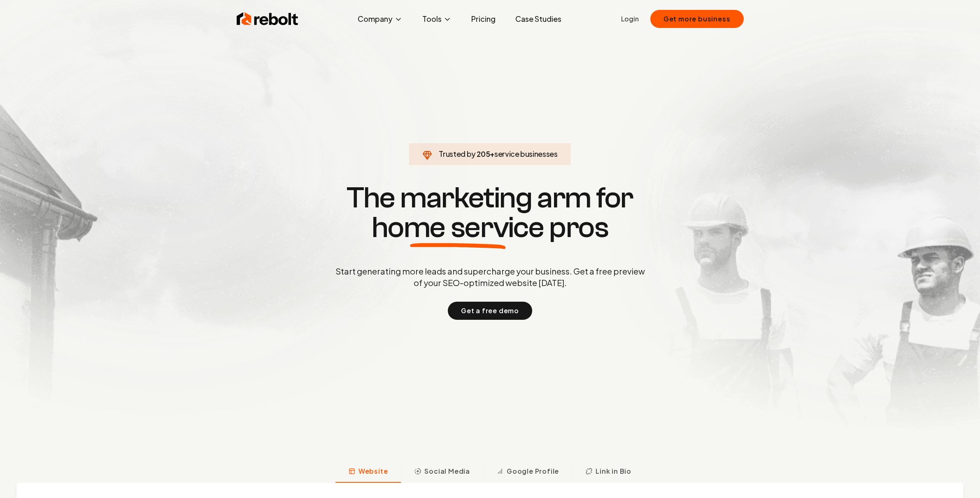  Describe the element at coordinates (373, 471) in the screenshot. I see `span: Website` at that location.